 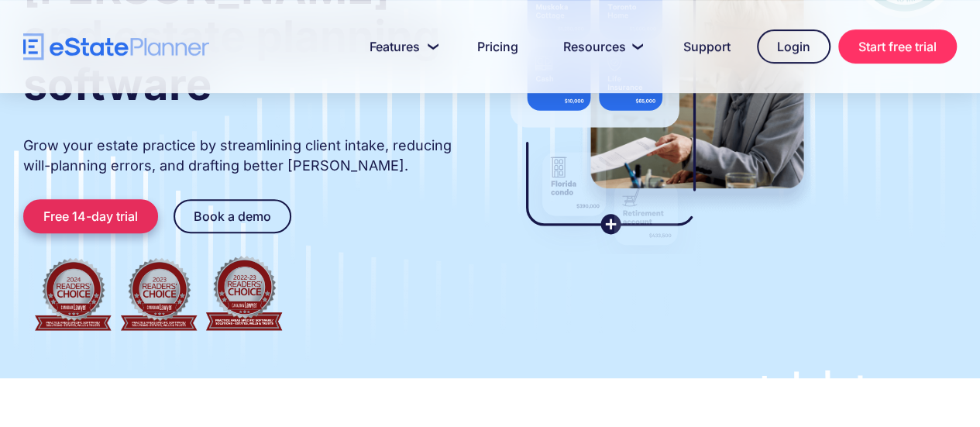 What do you see at coordinates (706, 47) in the screenshot?
I see `a: Support` at bounding box center [706, 47].